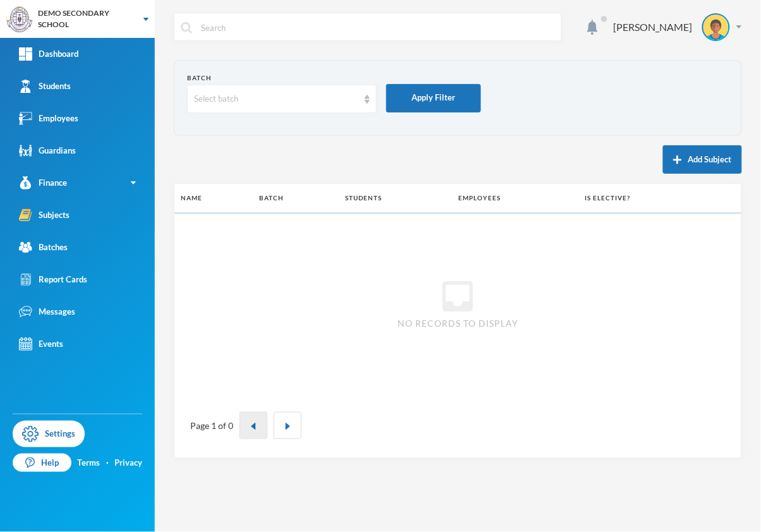  What do you see at coordinates (434, 98) in the screenshot?
I see `button: Apply Filter` at bounding box center [434, 98].